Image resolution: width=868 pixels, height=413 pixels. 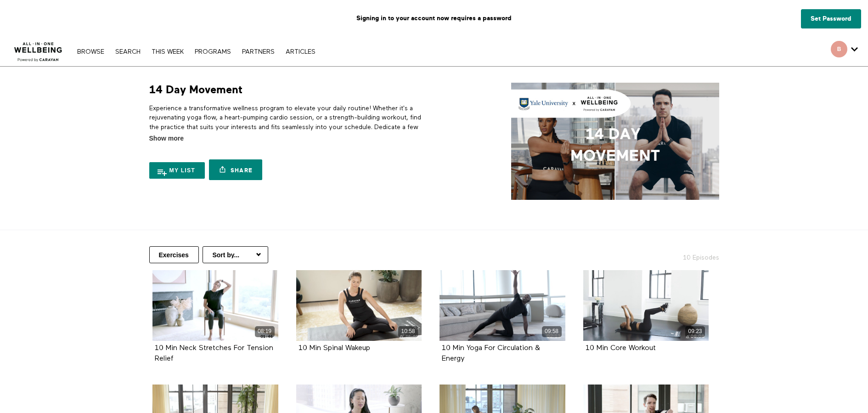 I want to click on a: Search, so click(x=128, y=52).